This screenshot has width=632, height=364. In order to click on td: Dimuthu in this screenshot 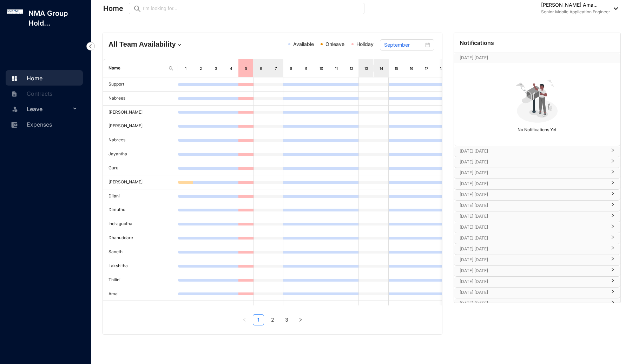, I will do `click(140, 210)`.